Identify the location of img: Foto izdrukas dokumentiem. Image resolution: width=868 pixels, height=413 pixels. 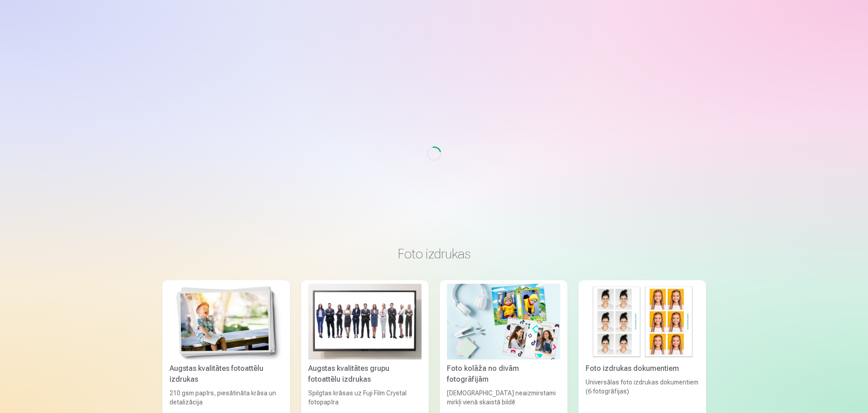
(642, 322).